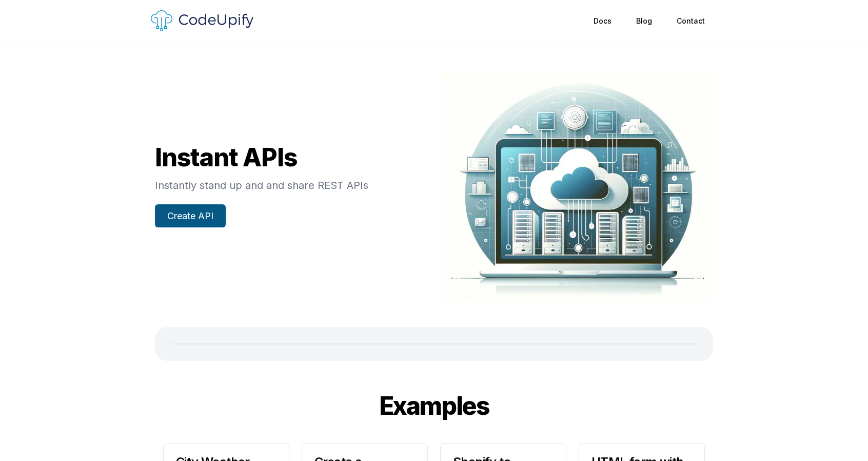 Image resolution: width=868 pixels, height=461 pixels. I want to click on a: Create API, so click(190, 216).